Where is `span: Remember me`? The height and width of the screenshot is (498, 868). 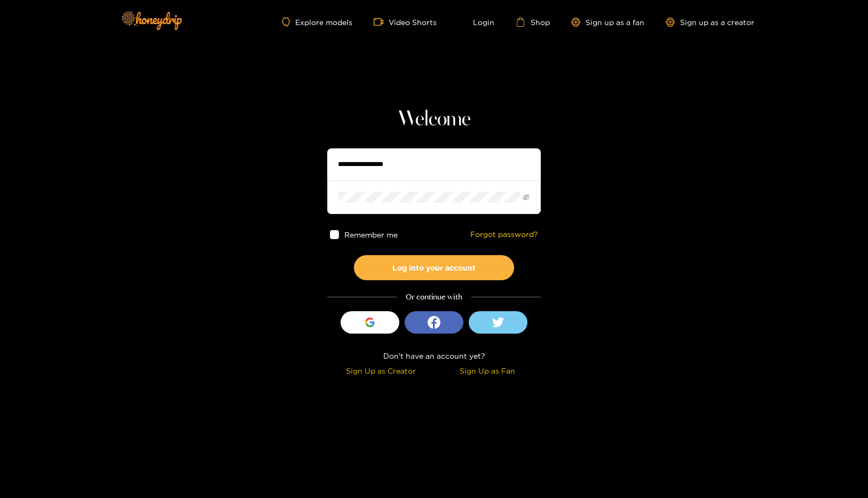 span: Remember me is located at coordinates (371, 234).